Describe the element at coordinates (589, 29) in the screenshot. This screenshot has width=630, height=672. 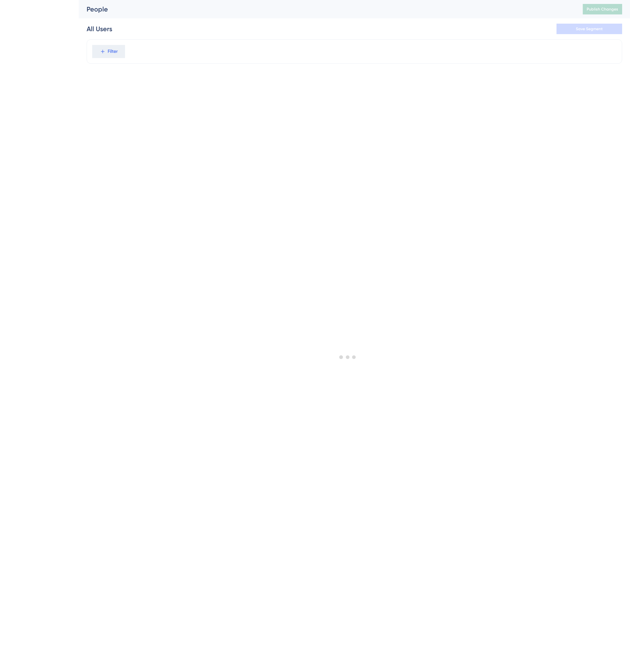
I see `button: Save Segment` at that location.